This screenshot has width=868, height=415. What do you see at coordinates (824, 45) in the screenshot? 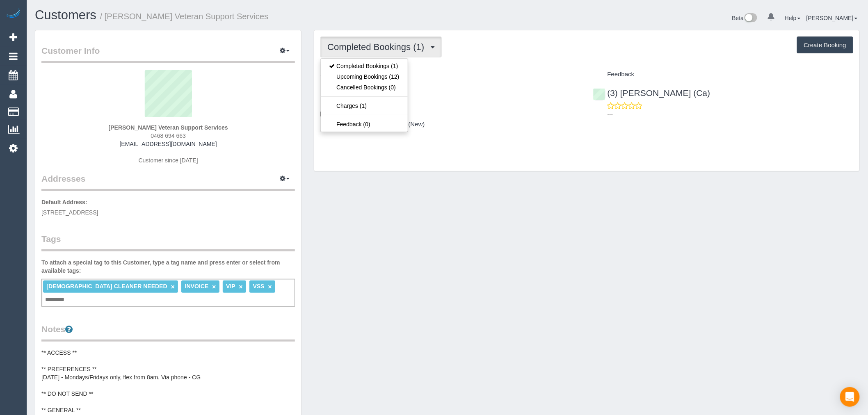
I see `button: Create Booking` at bounding box center [824, 45].